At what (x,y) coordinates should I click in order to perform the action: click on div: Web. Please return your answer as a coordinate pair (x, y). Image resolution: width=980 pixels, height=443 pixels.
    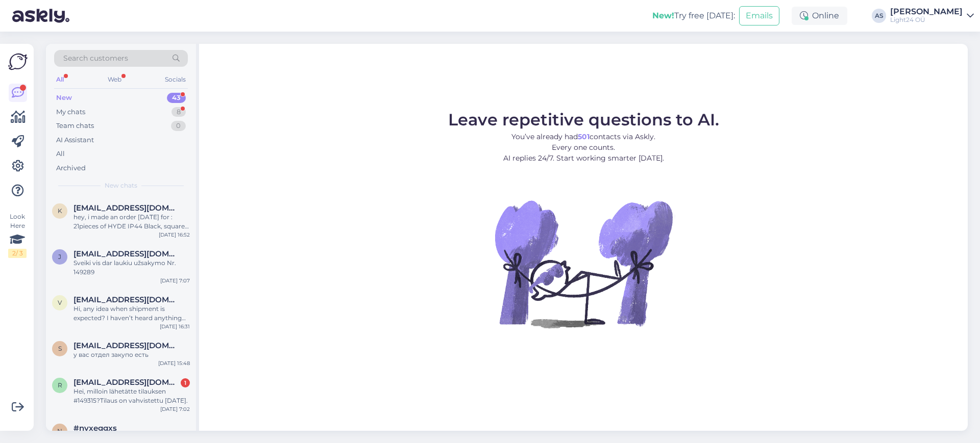
    Looking at the image, I should click on (115, 80).